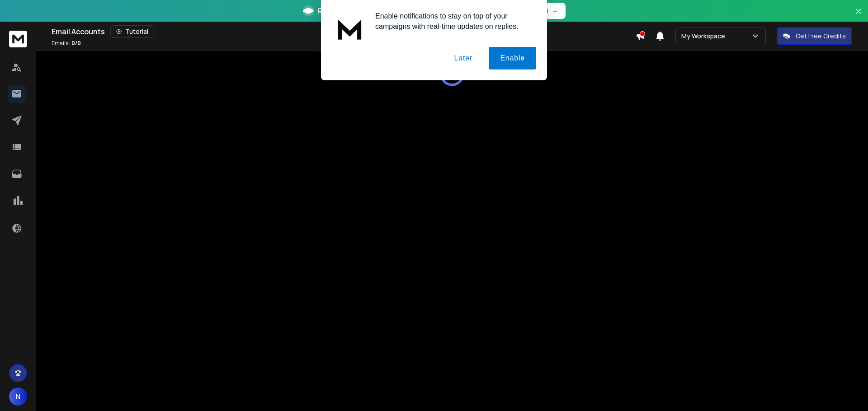  I want to click on div: Enable notifications to stay on top of your campaigns with real-time updates on replies., so click(453, 22).